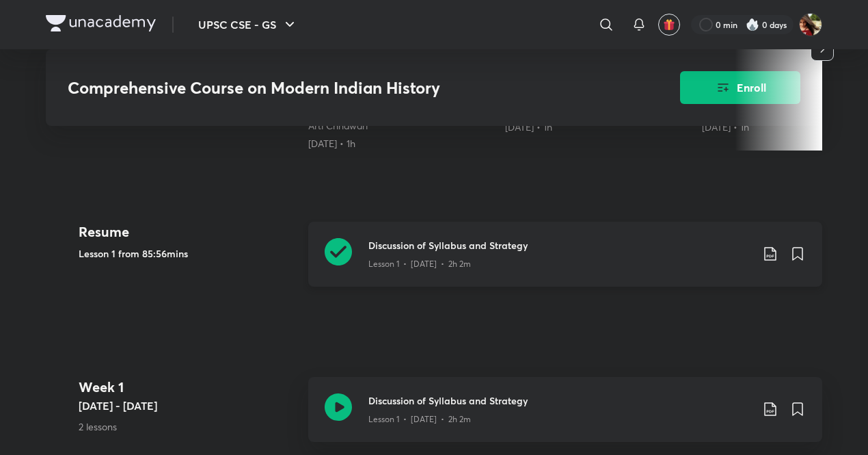 The image size is (868, 455). What do you see at coordinates (811, 25) in the screenshot?
I see `img: Shivii Singh` at bounding box center [811, 25].